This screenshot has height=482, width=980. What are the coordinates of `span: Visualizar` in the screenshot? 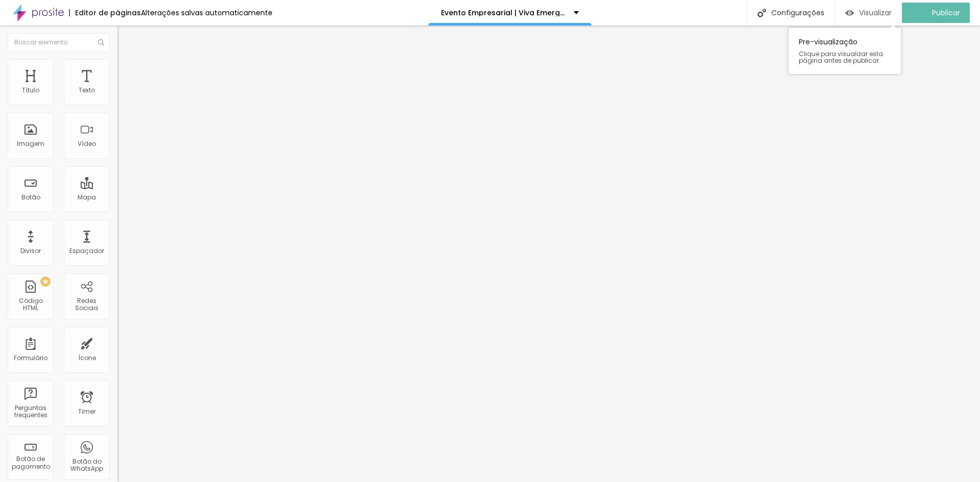 It's located at (876, 13).